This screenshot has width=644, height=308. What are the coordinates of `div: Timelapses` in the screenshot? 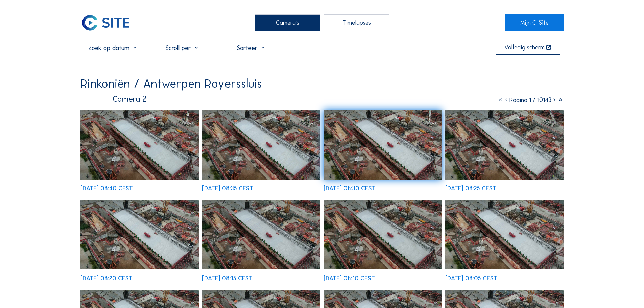 It's located at (357, 23).